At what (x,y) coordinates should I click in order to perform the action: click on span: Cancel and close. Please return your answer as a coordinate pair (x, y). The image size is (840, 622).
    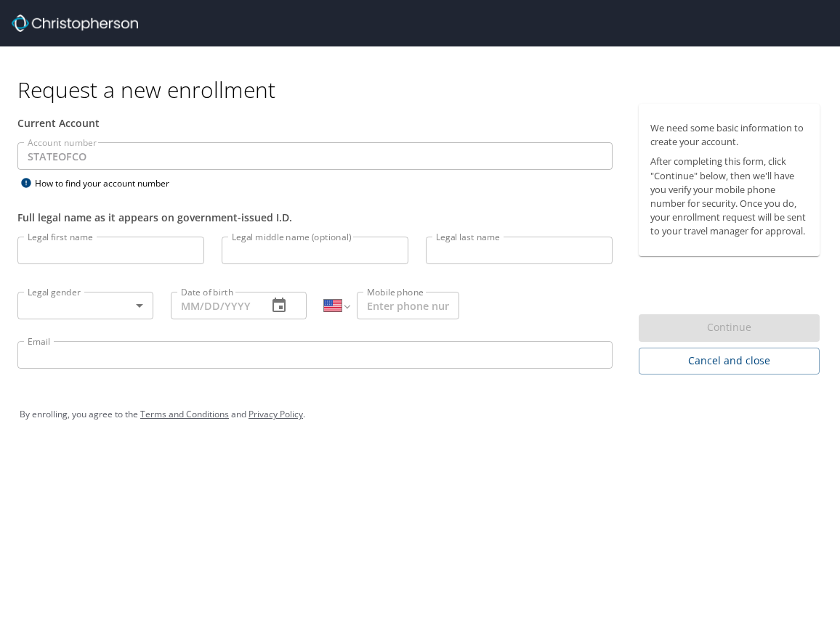
    Looking at the image, I should click on (729, 361).